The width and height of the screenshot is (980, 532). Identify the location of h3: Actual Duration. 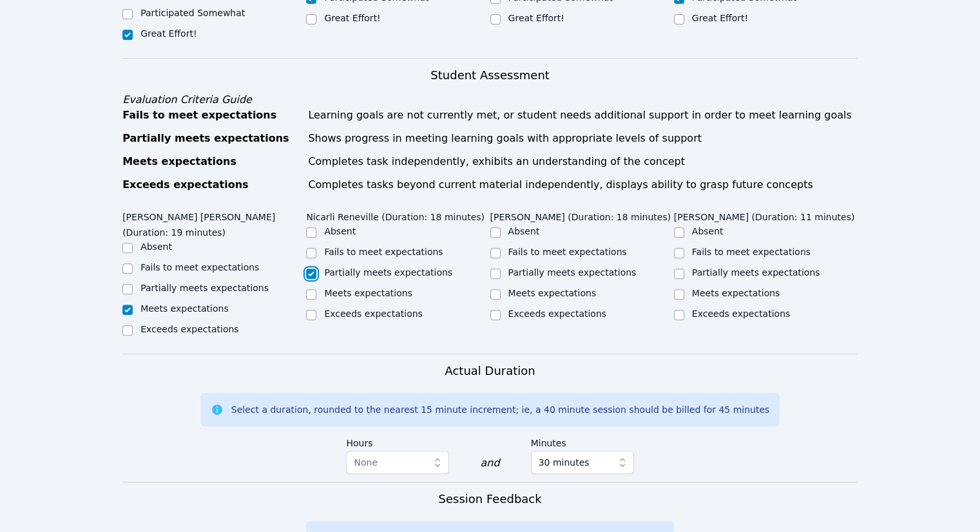
(490, 371).